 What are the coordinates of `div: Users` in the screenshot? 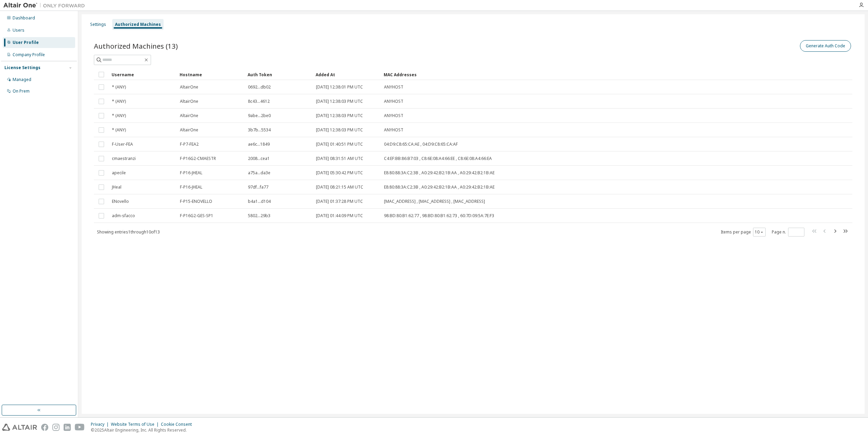 It's located at (19, 30).